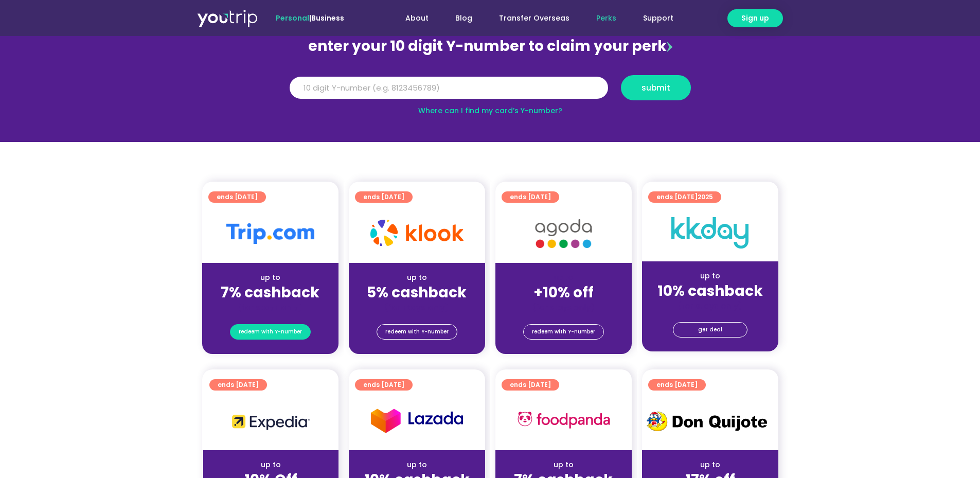  Describe the element at coordinates (464, 18) in the screenshot. I see `a: Blog` at that location.